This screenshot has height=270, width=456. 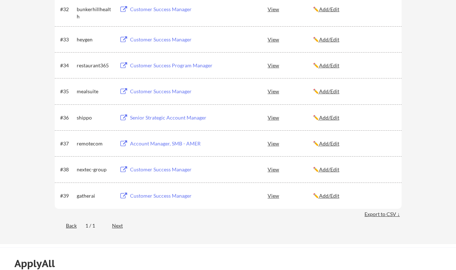 What do you see at coordinates (67, 40) in the screenshot?
I see `div: #33` at bounding box center [67, 40].